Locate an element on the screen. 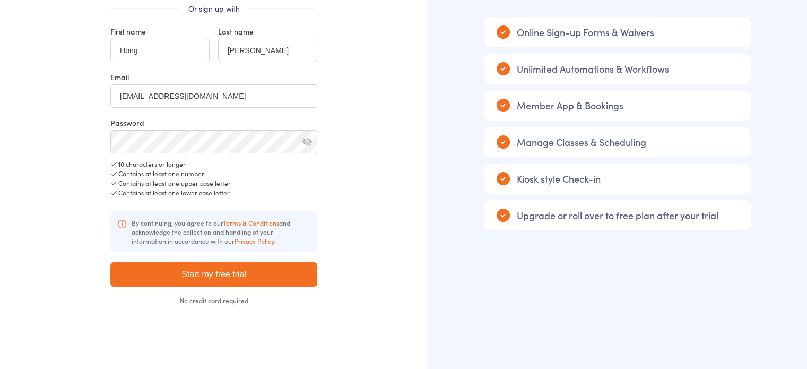 The image size is (807, 369). div: Contains at least one number is located at coordinates (214, 174).